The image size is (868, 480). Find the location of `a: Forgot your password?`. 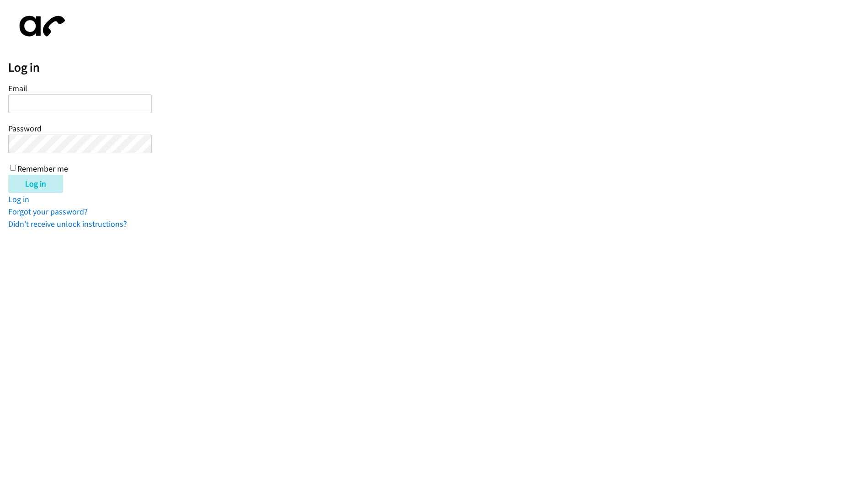

a: Forgot your password? is located at coordinates (48, 211).